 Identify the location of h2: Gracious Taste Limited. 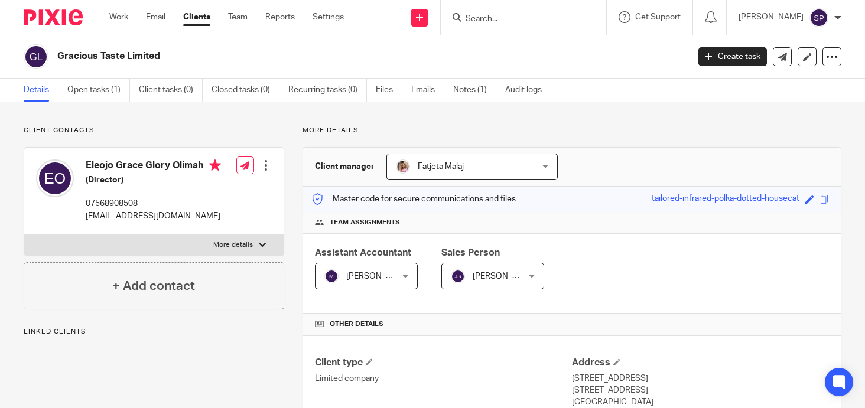
(307, 56).